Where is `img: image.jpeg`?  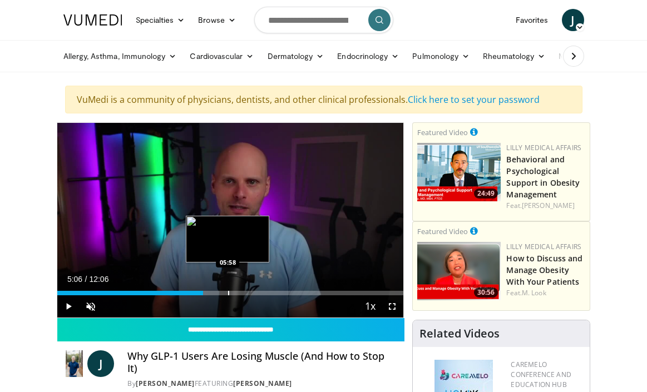
img: image.jpeg is located at coordinates (228, 239).